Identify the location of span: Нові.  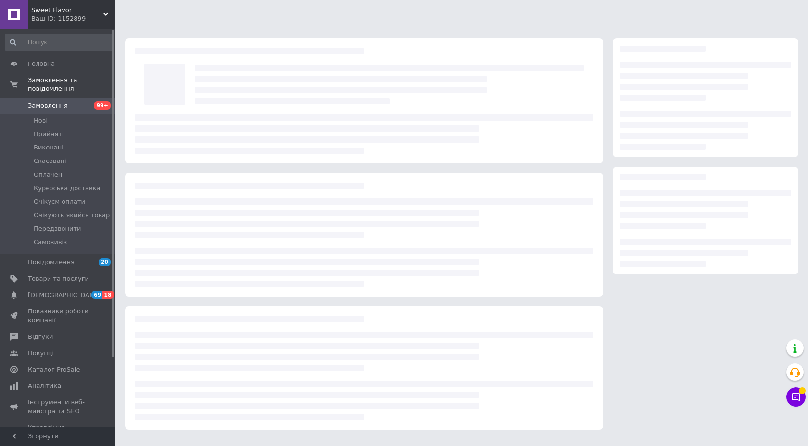
(40, 121).